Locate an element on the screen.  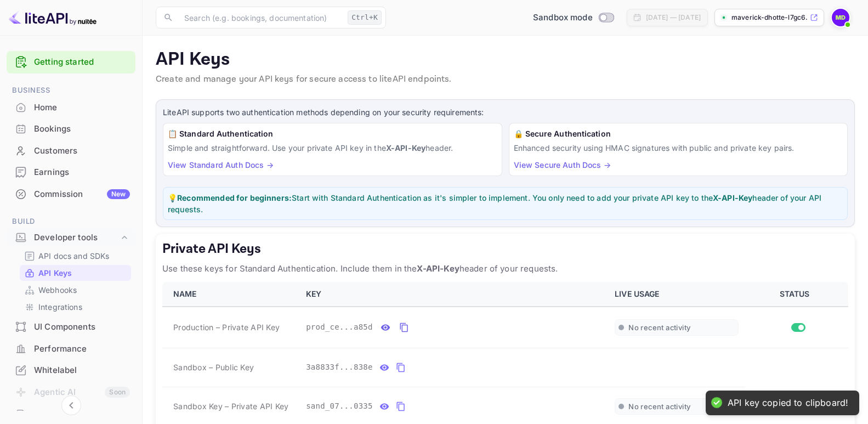
th: LIVE USAGE is located at coordinates (677, 294).